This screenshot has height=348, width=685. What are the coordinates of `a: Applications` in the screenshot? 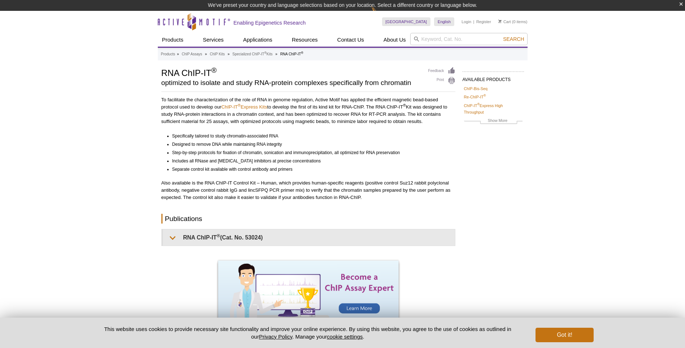 It's located at (258, 40).